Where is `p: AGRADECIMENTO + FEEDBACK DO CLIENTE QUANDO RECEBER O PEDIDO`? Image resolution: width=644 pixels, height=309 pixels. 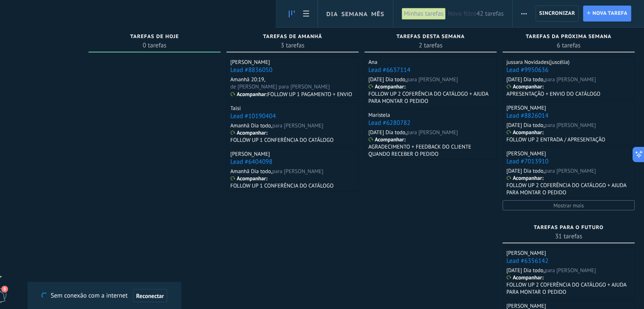 p: AGRADECIMENTO + FEEDBACK DO CLIENTE QUANDO RECEBER O PEDIDO is located at coordinates (430, 150).